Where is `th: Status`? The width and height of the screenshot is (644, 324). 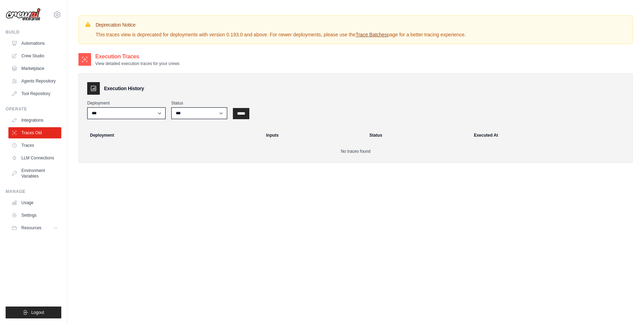
th: Status is located at coordinates (417, 136).